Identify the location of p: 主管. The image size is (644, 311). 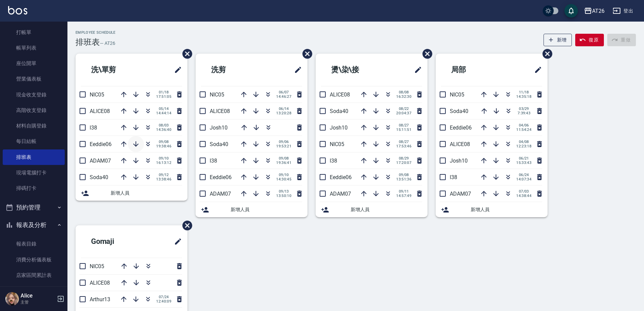
(38, 302).